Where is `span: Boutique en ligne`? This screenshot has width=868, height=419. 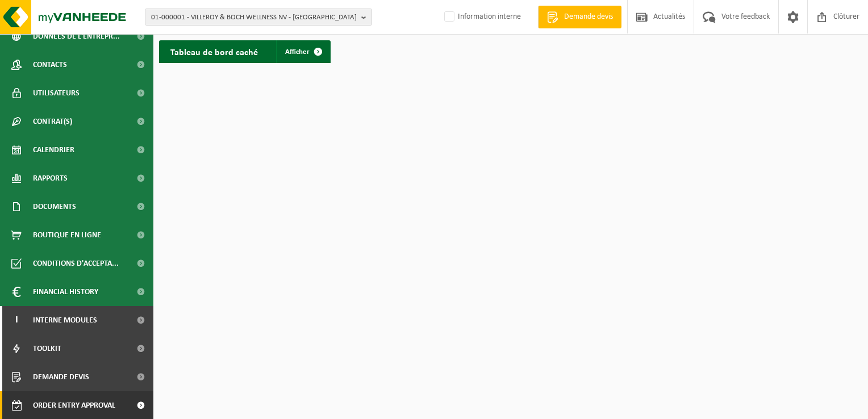 span: Boutique en ligne is located at coordinates (67, 235).